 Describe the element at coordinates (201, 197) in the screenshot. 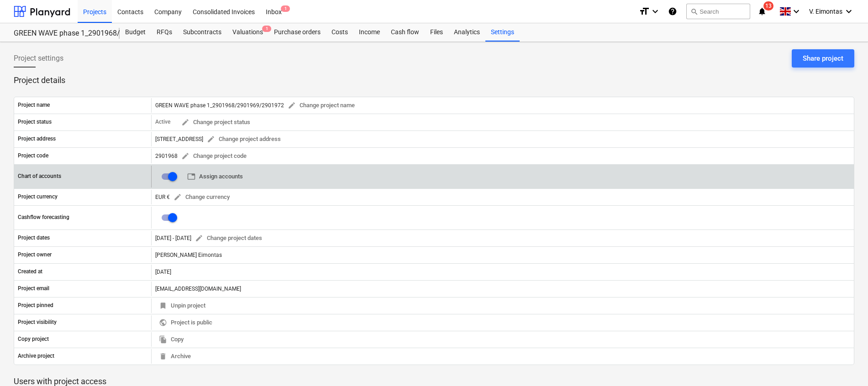

I see `button: Change currency` at that location.